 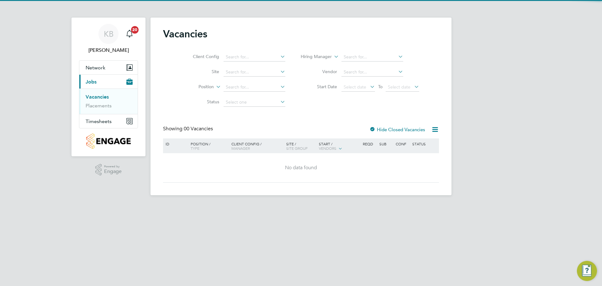 I want to click on label: Vendor, so click(x=319, y=71).